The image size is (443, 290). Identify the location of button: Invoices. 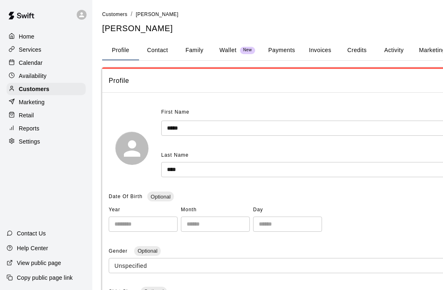
(320, 50).